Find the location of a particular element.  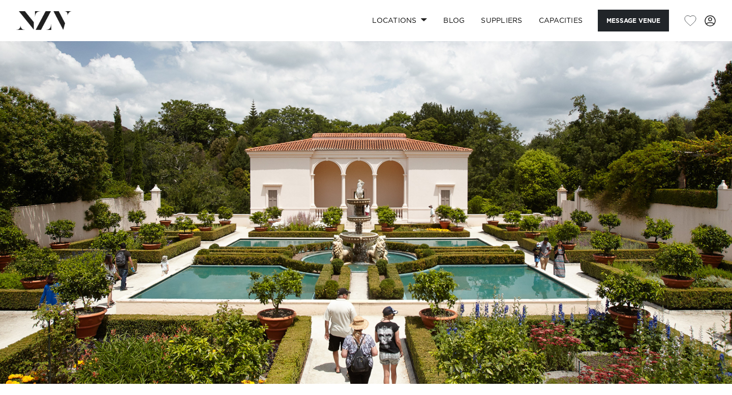

a: SUPPLIERS is located at coordinates (501, 20).